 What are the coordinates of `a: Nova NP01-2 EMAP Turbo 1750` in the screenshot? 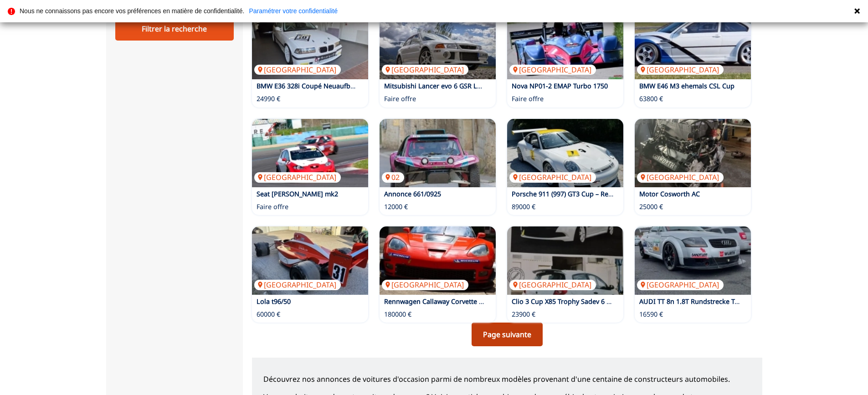 It's located at (560, 86).